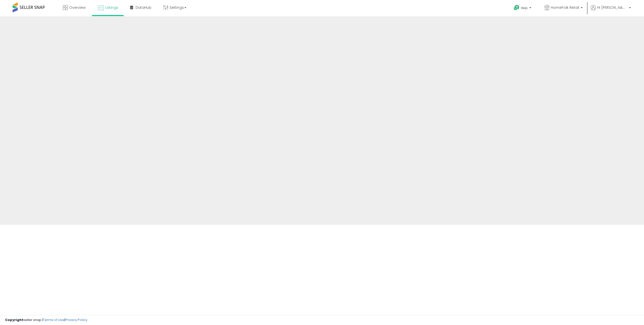 The image size is (644, 325). What do you see at coordinates (516, 8) in the screenshot?
I see `i: Get Help` at bounding box center [516, 8].